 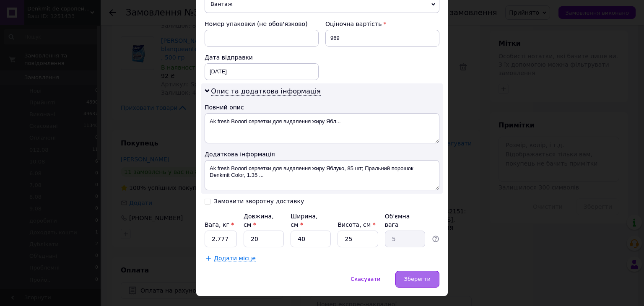 What do you see at coordinates (262, 24) in the screenshot?
I see `div: Номер упаковки (не обов'язково)` at bounding box center [262, 24].